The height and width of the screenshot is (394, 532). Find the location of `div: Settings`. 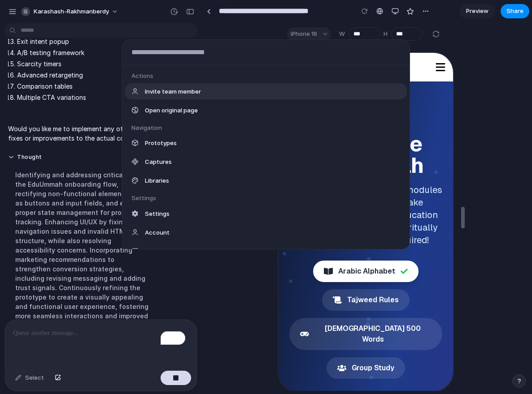

div: Settings is located at coordinates (270, 198).